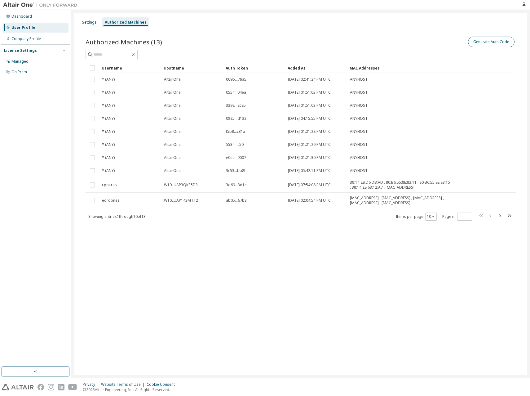 This screenshot has height=396, width=530. What do you see at coordinates (42, 5) in the screenshot?
I see `img: Altair One` at bounding box center [42, 5].